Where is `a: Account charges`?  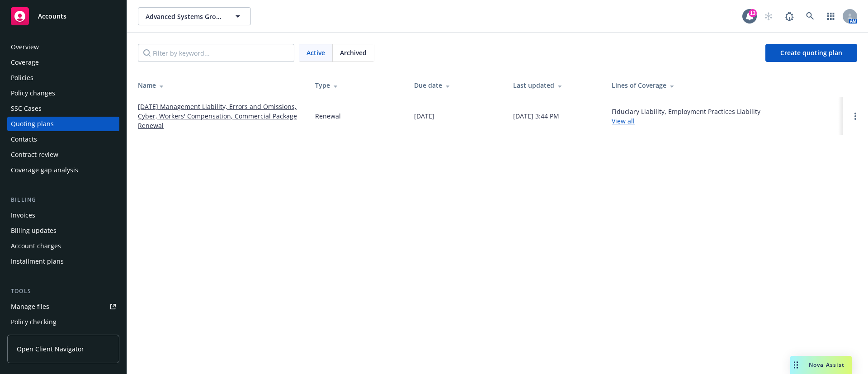 a: Account charges is located at coordinates (63, 246).